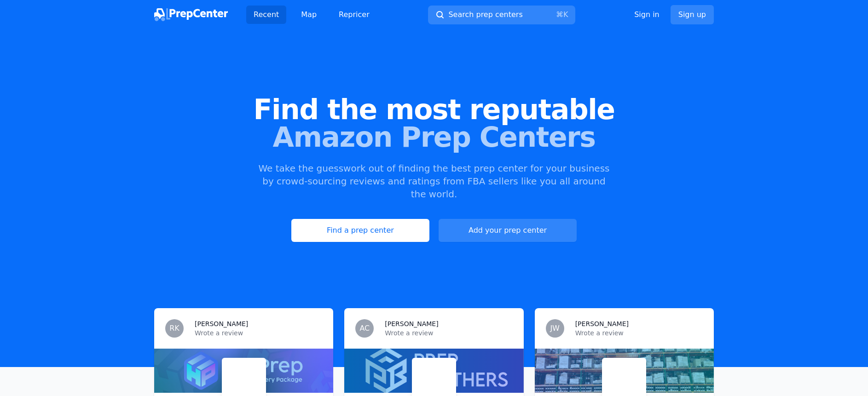 The width and height of the screenshot is (868, 396). Describe the element at coordinates (364, 329) in the screenshot. I see `span: AC` at that location.